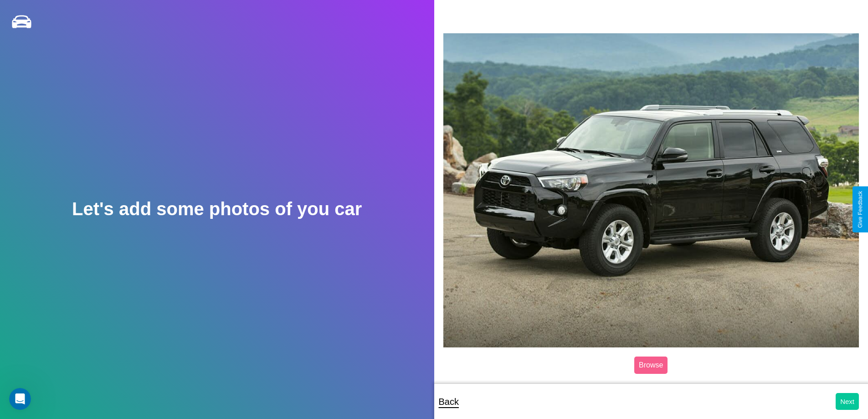 The image size is (868, 419). What do you see at coordinates (860, 210) in the screenshot?
I see `div: Give Feedback` at bounding box center [860, 210].